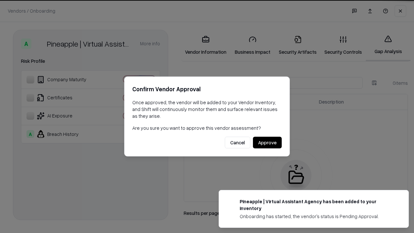 Image resolution: width=414 pixels, height=233 pixels. I want to click on div: Onboarding has started, the vendor's status is Pending Approval., so click(316, 216).